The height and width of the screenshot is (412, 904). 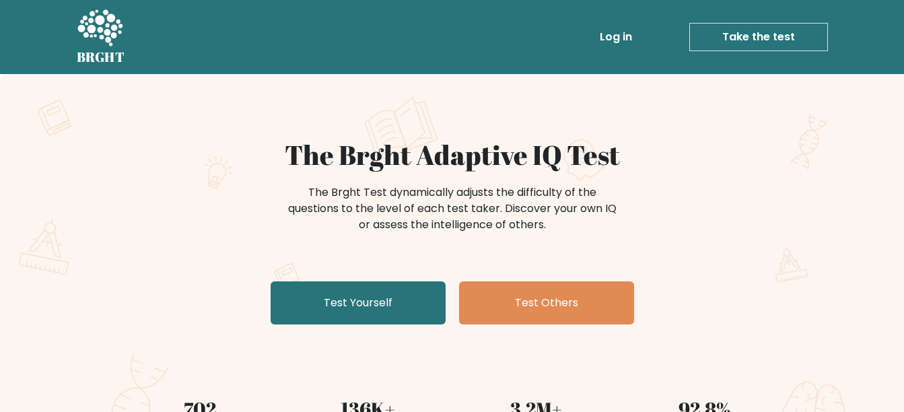 What do you see at coordinates (358, 303) in the screenshot?
I see `a: Test Yourself` at bounding box center [358, 303].